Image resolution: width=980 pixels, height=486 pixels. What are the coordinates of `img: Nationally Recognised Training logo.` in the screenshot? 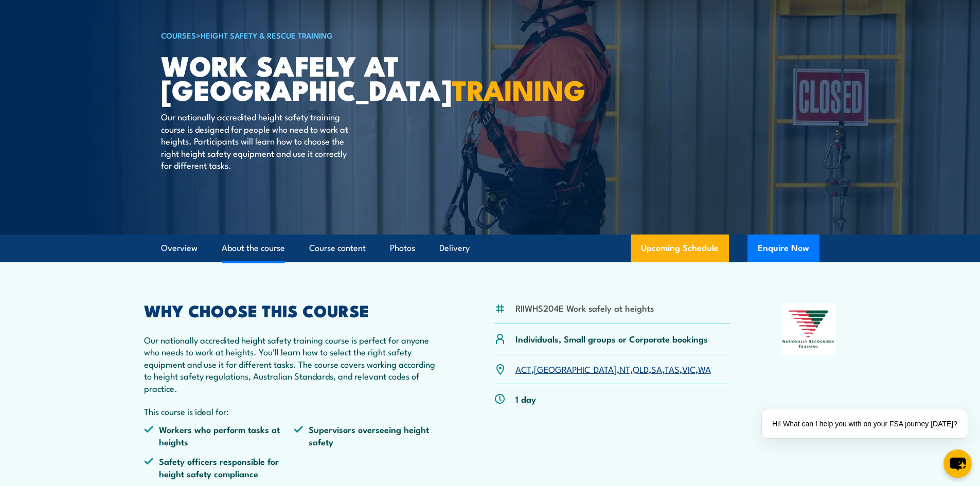 It's located at (809, 330).